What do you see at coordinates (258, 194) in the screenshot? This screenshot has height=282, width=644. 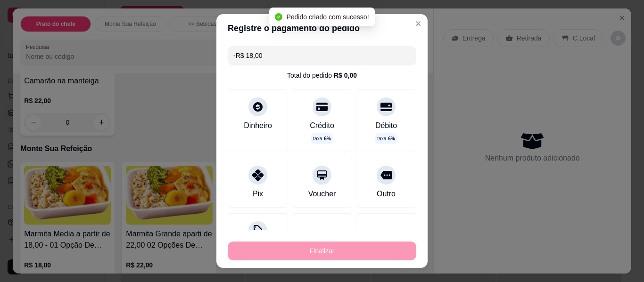 I see `div: Pix` at bounding box center [258, 194].